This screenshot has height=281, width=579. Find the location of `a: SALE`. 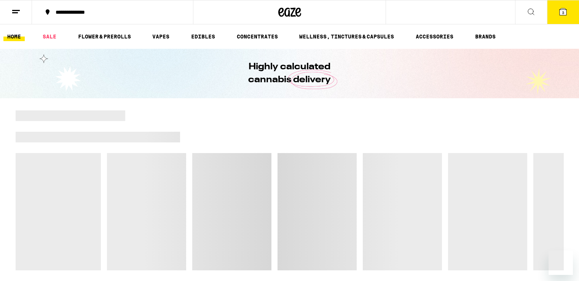

a: SALE is located at coordinates (50, 37).